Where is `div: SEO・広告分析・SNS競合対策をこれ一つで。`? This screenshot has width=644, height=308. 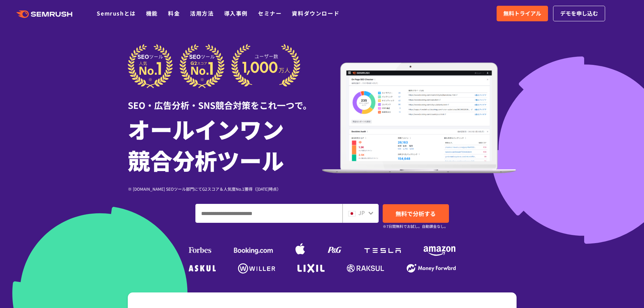
div: SEO・広告分析・SNS競合対策をこれ一つで。 is located at coordinates (225, 99).